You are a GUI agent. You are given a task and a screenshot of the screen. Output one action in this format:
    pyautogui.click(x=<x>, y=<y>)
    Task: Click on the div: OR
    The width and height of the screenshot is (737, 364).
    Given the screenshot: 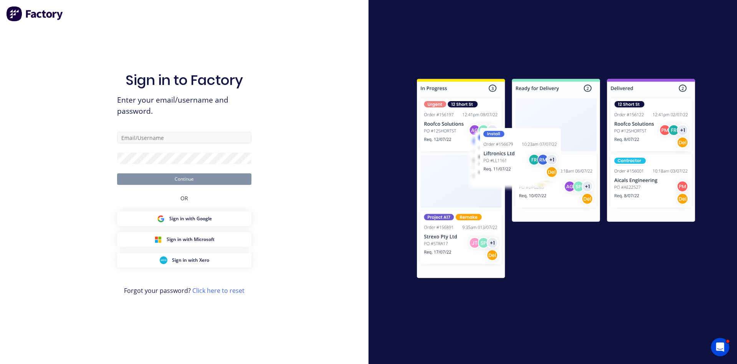 What is the action you would take?
    pyautogui.click(x=184, y=198)
    